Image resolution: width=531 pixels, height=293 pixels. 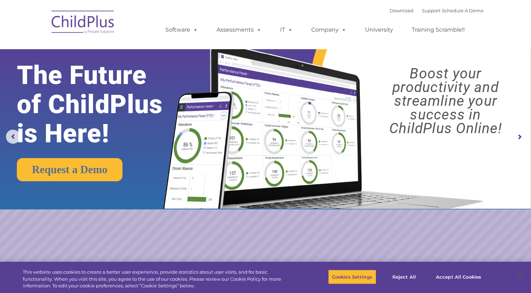 I want to click on img: ChildPlus by Procare Solutions, so click(x=83, y=23).